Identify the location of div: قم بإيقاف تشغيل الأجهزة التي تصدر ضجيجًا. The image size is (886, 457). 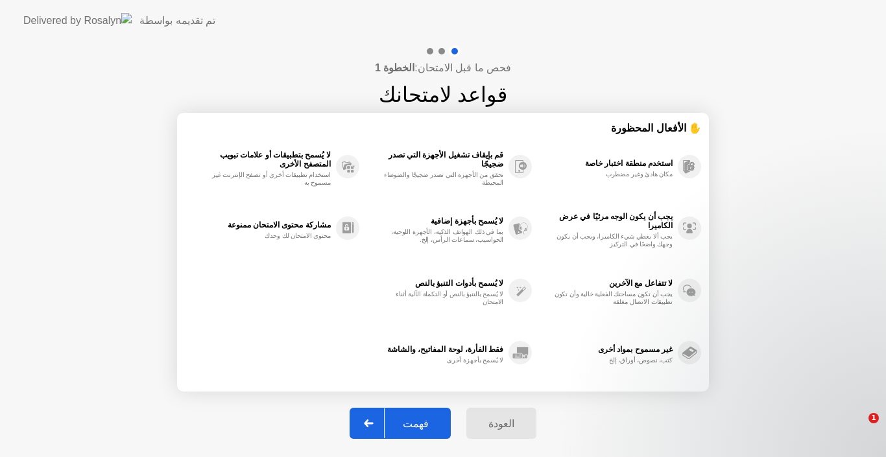
(435, 160).